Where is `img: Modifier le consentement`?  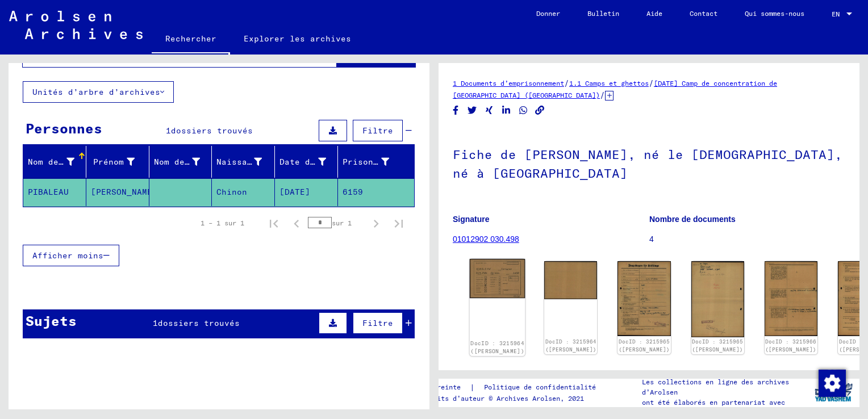
img: Modifier le consentement is located at coordinates (832, 383).